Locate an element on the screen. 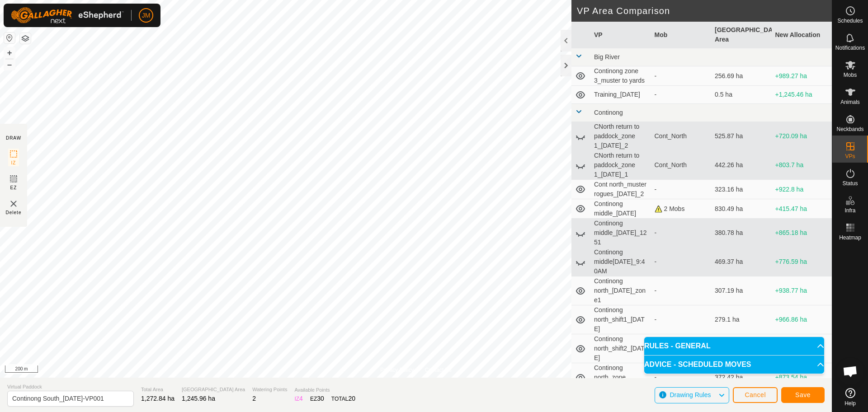 The width and height of the screenshot is (868, 412). div: 2 Mobs is located at coordinates (681, 209).